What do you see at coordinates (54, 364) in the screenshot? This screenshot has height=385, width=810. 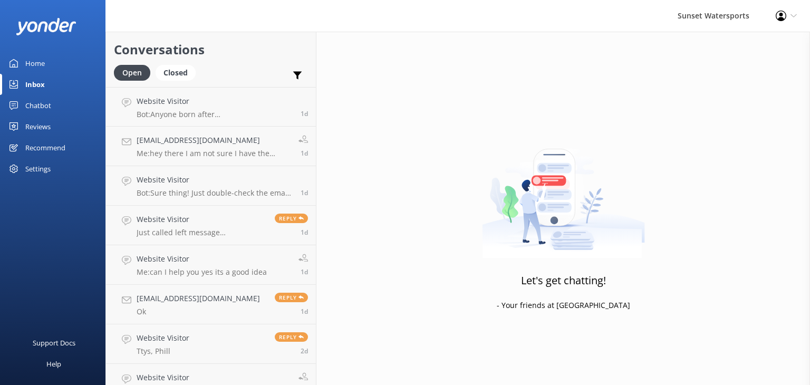 I see `div: Help` at bounding box center [54, 364].